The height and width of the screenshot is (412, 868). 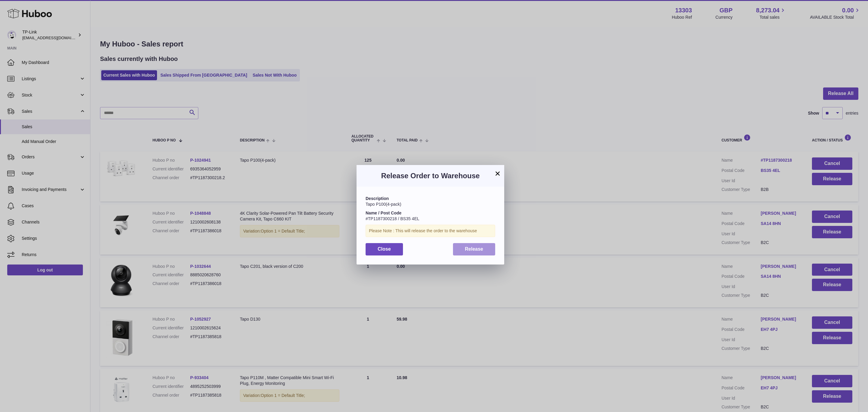 What do you see at coordinates (431, 230) in the screenshot?
I see `div: Please Note : This will release the order to the warehouse` at bounding box center [431, 230].